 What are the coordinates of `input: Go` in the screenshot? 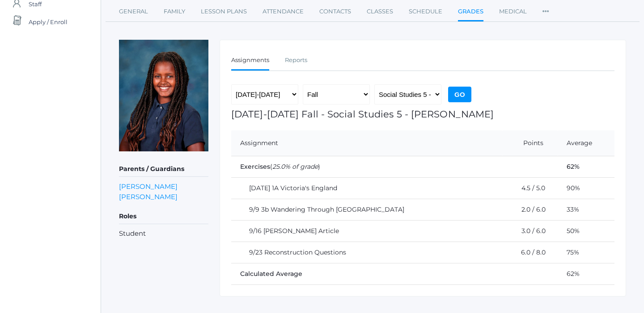 It's located at (460, 95).